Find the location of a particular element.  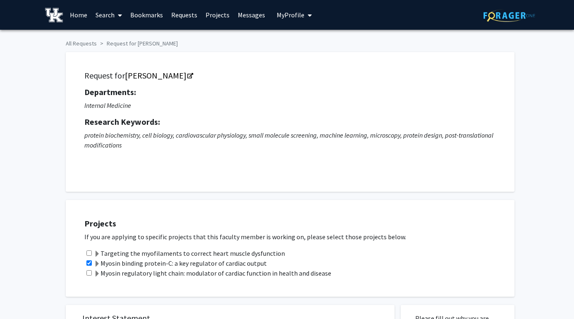

h5: Request for is located at coordinates (290, 76).